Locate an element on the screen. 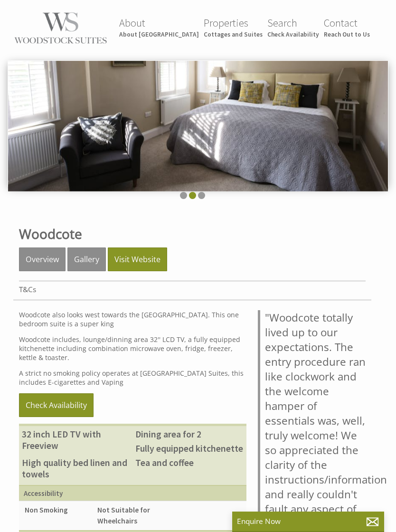 The image size is (396, 532). a: Visit Website is located at coordinates (137, 259).